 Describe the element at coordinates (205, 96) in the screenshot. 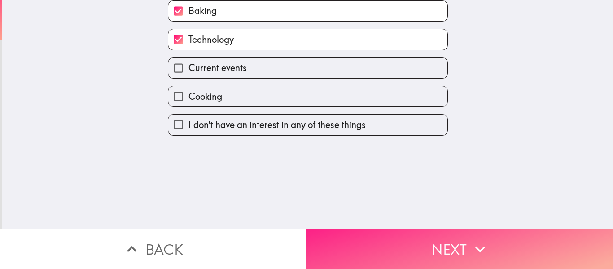

I see `span: Cooking` at that location.